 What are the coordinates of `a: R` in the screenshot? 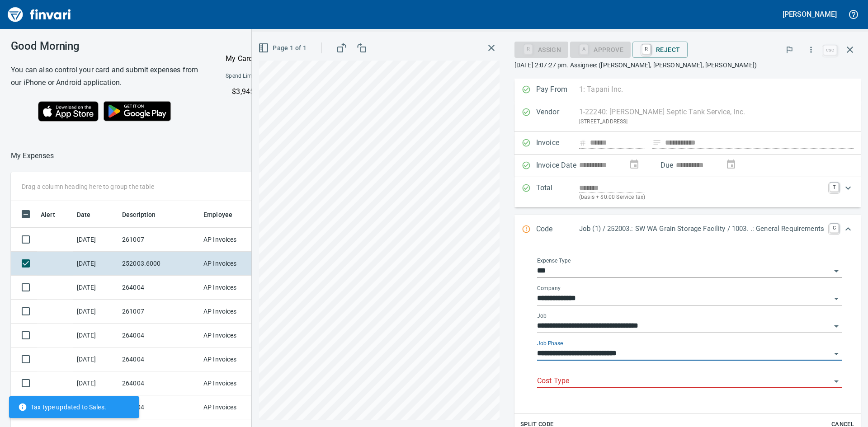 It's located at (646, 49).